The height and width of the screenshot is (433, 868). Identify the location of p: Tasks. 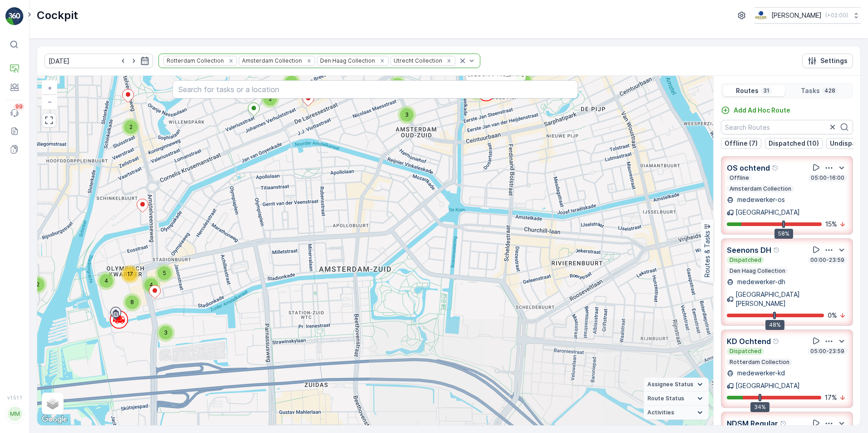
(810, 91).